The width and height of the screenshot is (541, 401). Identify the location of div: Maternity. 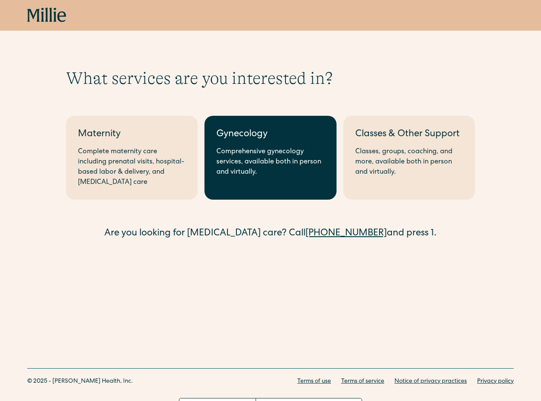
(132, 135).